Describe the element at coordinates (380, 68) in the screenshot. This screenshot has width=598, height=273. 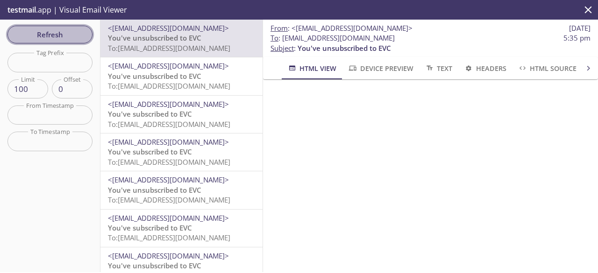
I see `span: Device Preview` at that location.